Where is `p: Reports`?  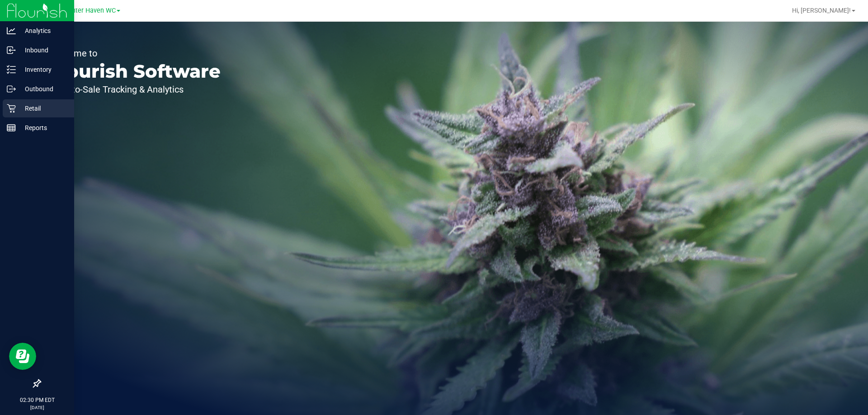
p: Reports is located at coordinates (43, 128).